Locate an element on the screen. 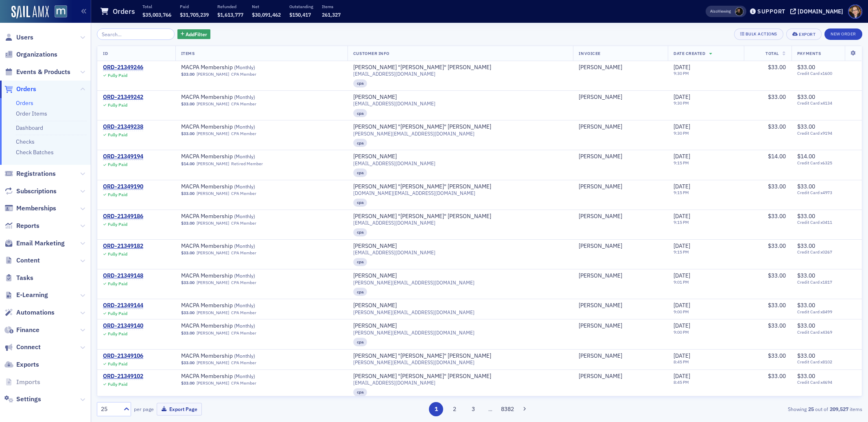 This screenshot has width=868, height=422. div: ORD-21349102 is located at coordinates (123, 376).